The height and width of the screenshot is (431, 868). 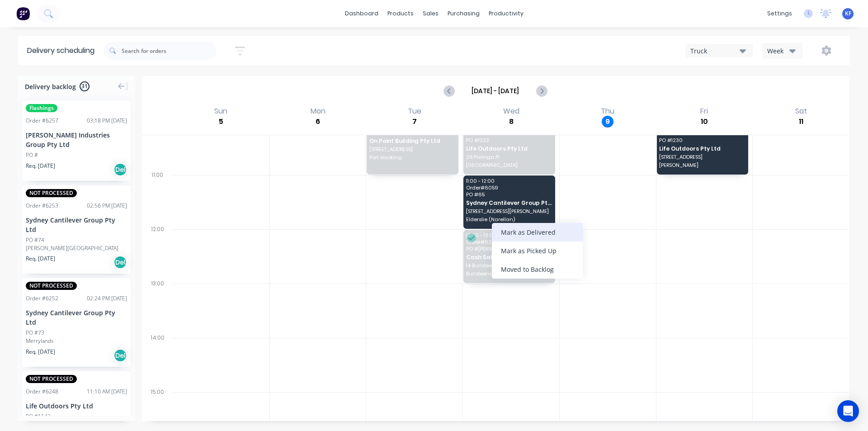 What do you see at coordinates (84, 86) in the screenshot?
I see `span: 31` at bounding box center [84, 86].